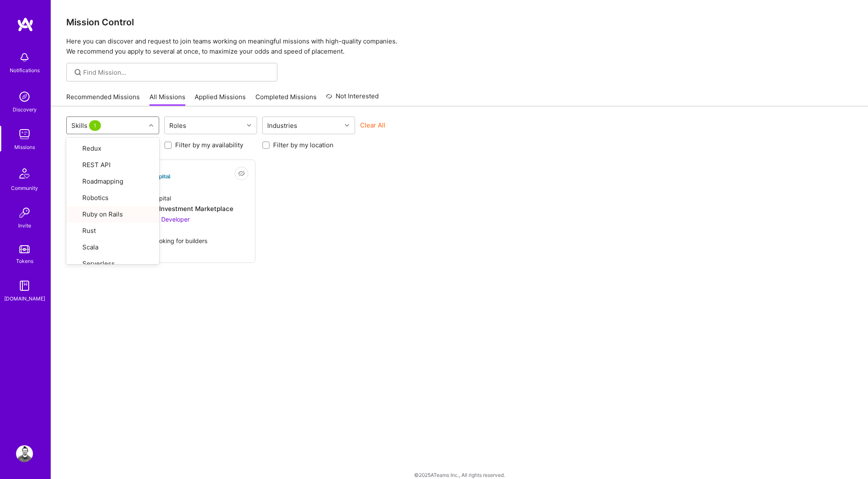 The height and width of the screenshot is (479, 868). I want to click on input: Find Mission..., so click(177, 72).